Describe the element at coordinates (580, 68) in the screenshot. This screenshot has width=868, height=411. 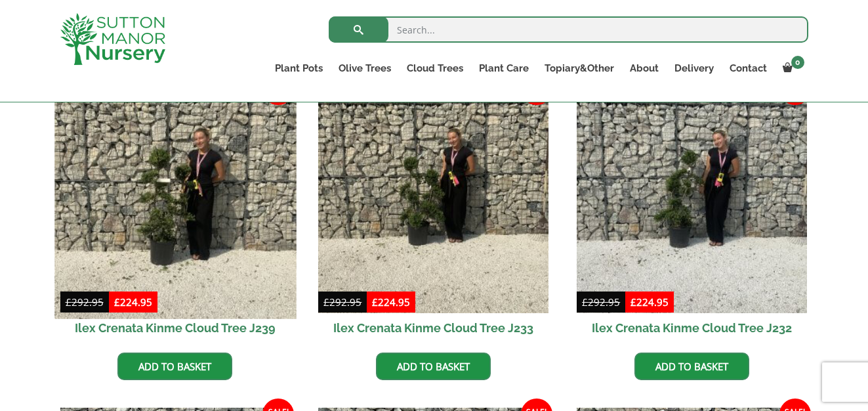
I see `a: Topiary&Other` at that location.